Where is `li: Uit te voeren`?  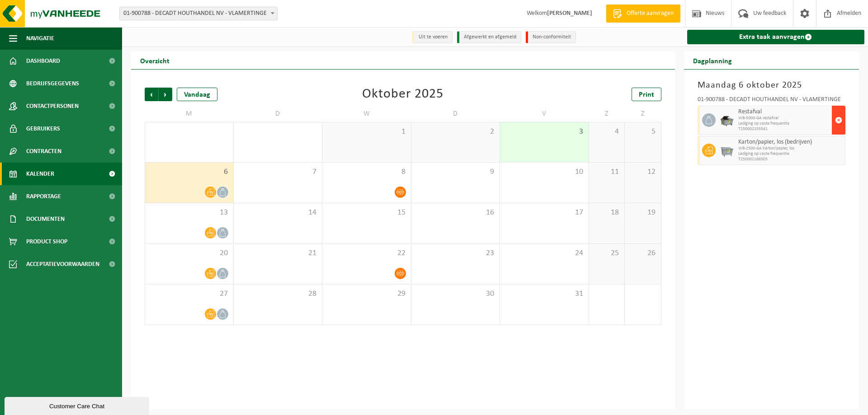 li: Uit te voeren is located at coordinates (433, 37).